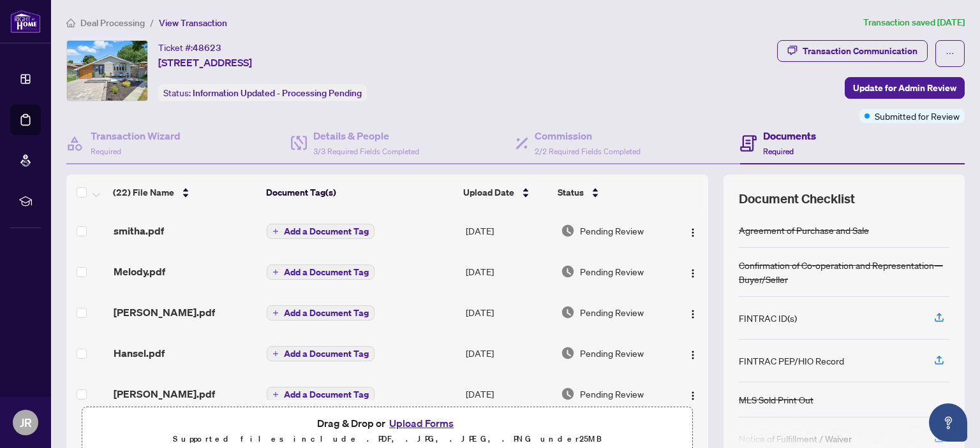 The image size is (980, 448). Describe the element at coordinates (138, 231) in the screenshot. I see `span: smitha.pdf` at that location.